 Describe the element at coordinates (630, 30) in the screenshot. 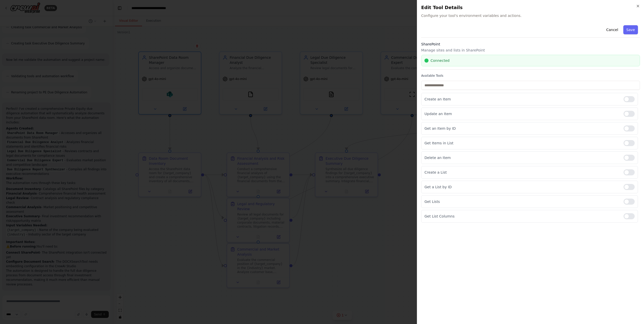

I see `button: Save` at that location.